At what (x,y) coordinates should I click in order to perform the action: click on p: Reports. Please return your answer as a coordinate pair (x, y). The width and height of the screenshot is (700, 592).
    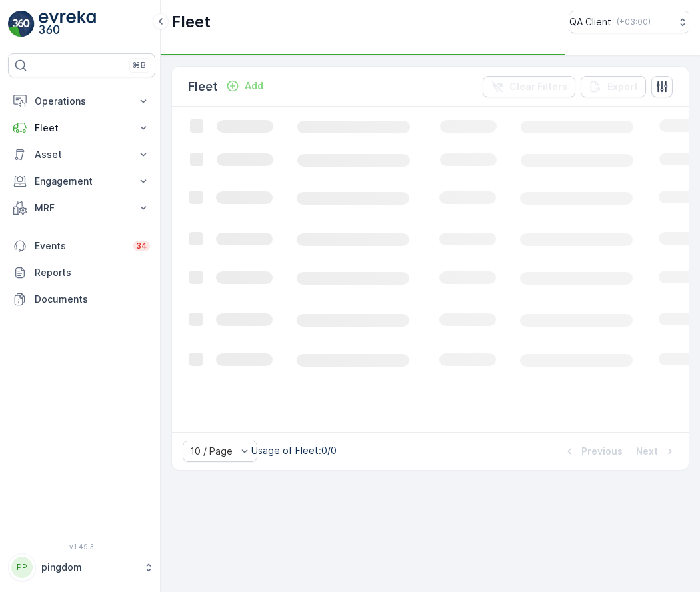
    Looking at the image, I should click on (92, 273).